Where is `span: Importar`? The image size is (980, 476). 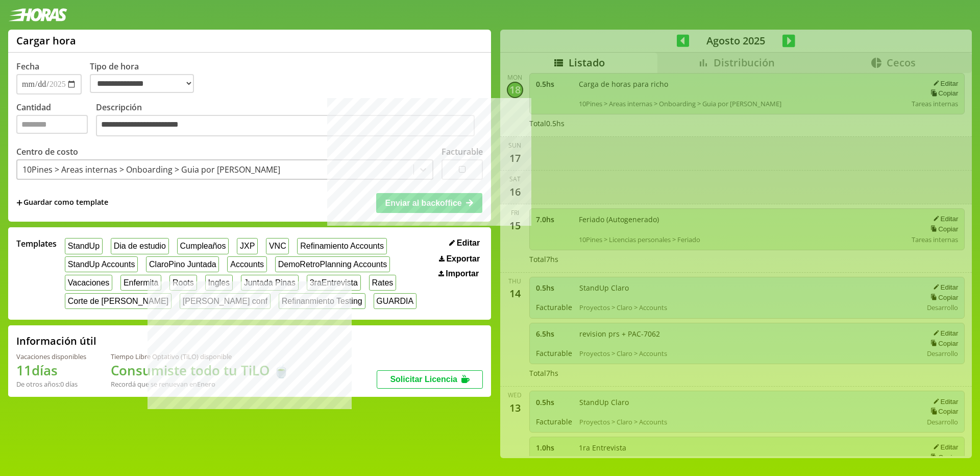 span: Importar is located at coordinates (462, 274).